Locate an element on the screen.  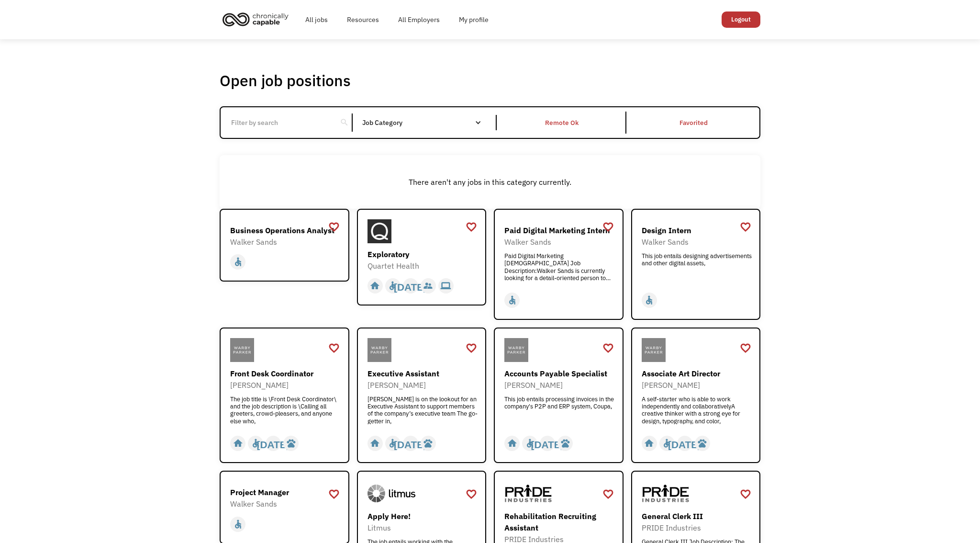
div: Front Desk Coordinator is located at coordinates (286, 373).